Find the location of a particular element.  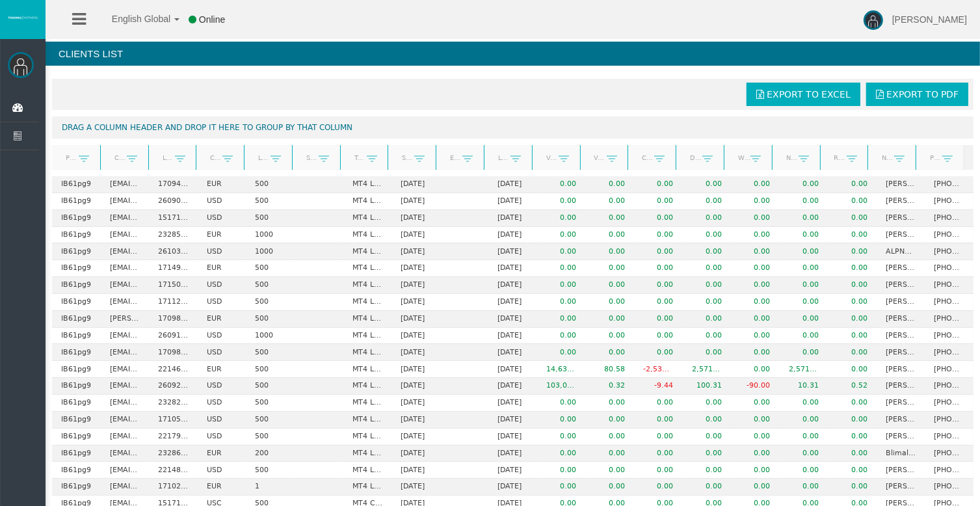

td: 80.58 is located at coordinates (609, 369).